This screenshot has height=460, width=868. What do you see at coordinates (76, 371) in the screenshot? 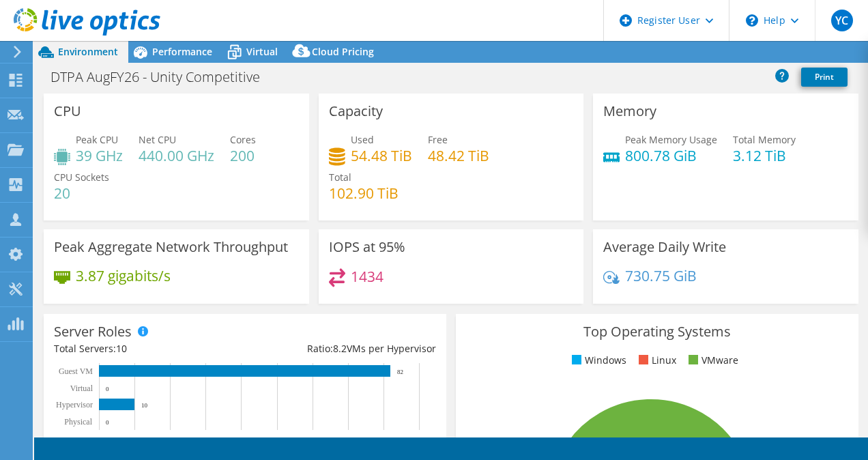
I see `text: Guest VM` at bounding box center [76, 371].